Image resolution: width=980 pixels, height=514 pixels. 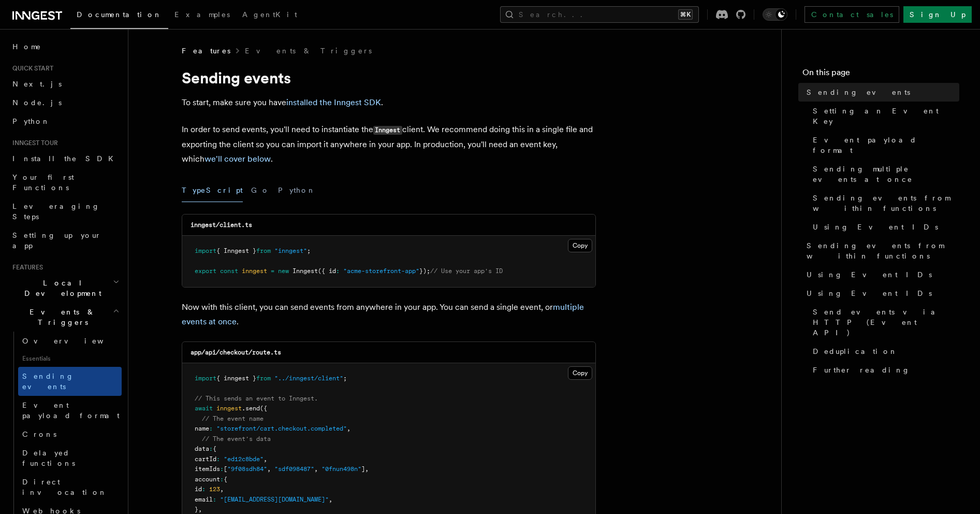 I want to click on a: Contact sales, so click(x=852, y=15).